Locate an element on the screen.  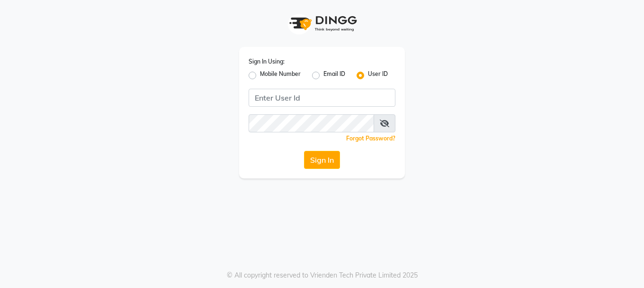
label: Email ID is located at coordinates (334, 75).